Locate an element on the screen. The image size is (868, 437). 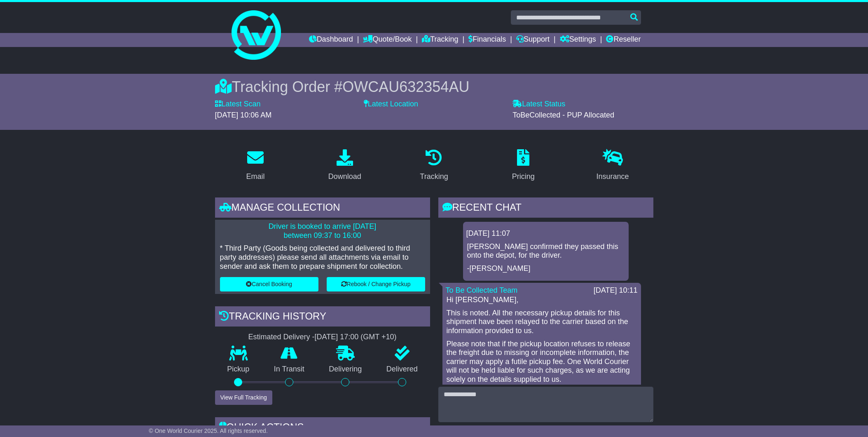
a: Support is located at coordinates (533, 40).